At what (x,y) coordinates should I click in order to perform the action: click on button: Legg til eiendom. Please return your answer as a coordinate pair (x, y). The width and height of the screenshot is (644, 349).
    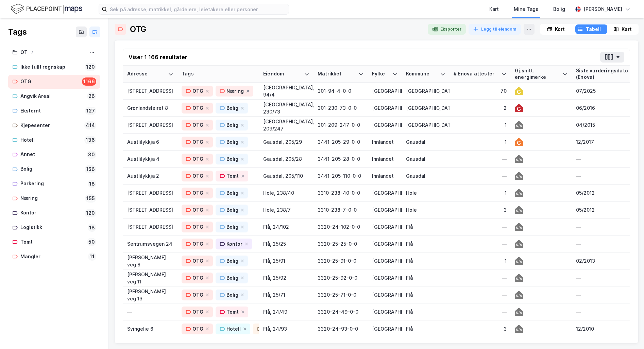
    Looking at the image, I should click on (495, 29).